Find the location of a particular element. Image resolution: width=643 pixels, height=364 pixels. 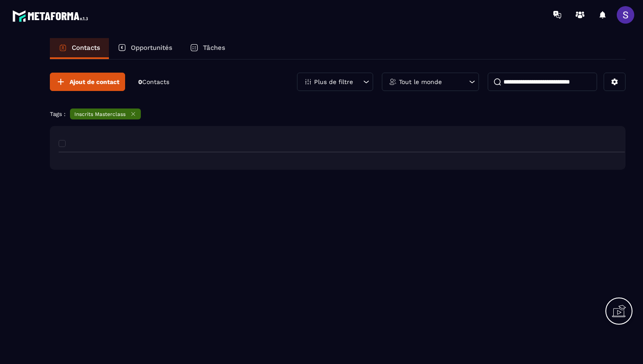

p: Opportunités is located at coordinates (151, 48).